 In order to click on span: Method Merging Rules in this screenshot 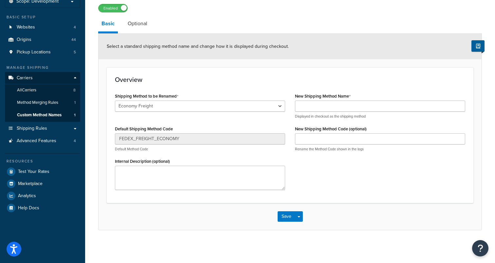, I will do `click(38, 103)`.